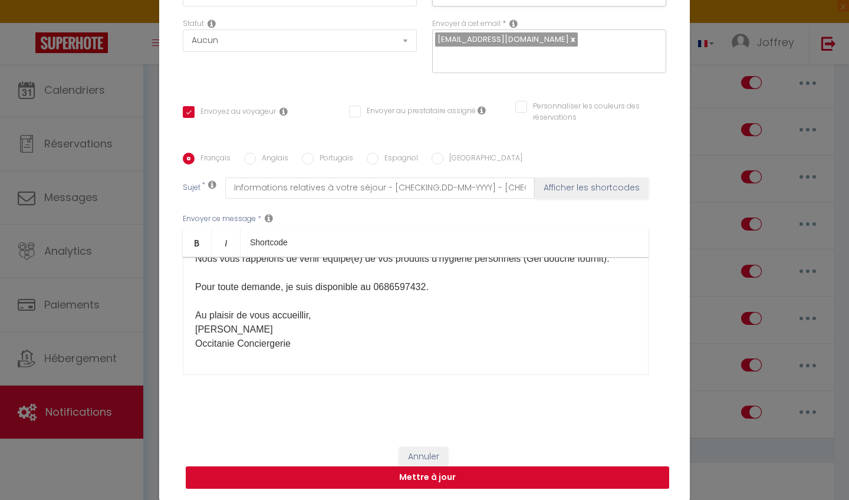  Describe the element at coordinates (212, 24) in the screenshot. I see `i: Booking status` at that location.